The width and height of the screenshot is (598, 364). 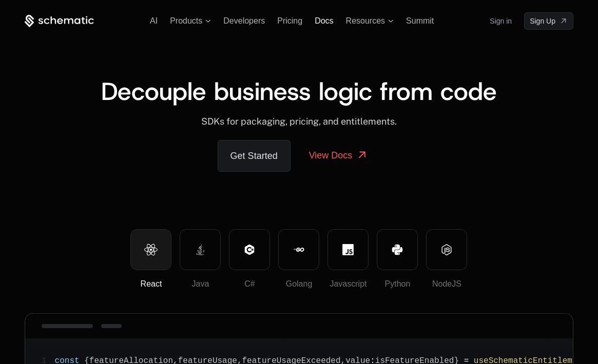 What do you see at coordinates (366, 21) in the screenshot?
I see `span: Resources` at bounding box center [366, 21].